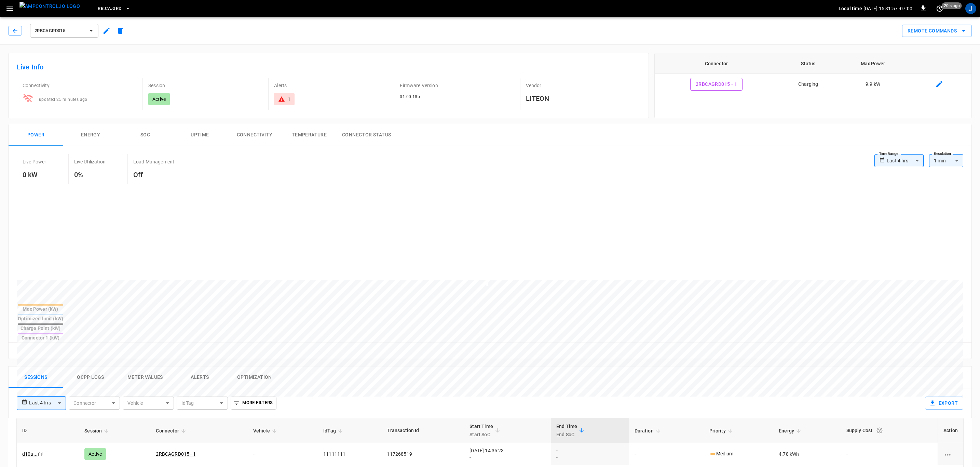 This screenshot has width=980, height=467. I want to click on th: Max Power, so click(872, 63).